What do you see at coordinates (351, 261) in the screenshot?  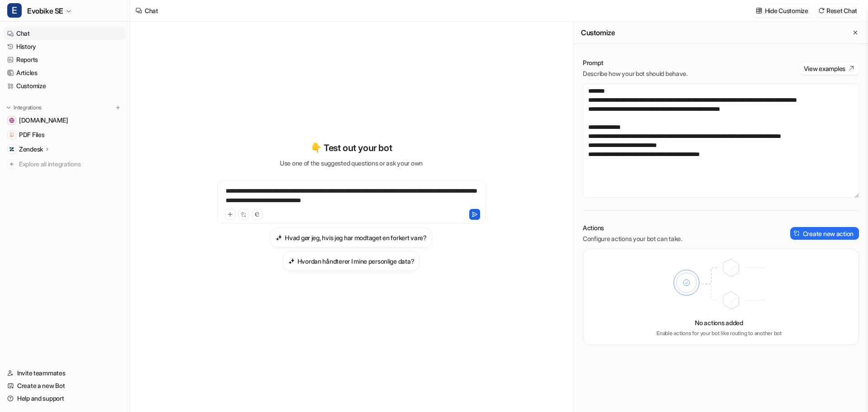 I see `button: Hvordan håndterer I mine personlige data?Hvordan håndterer I mine personlige data?` at bounding box center [351, 261].